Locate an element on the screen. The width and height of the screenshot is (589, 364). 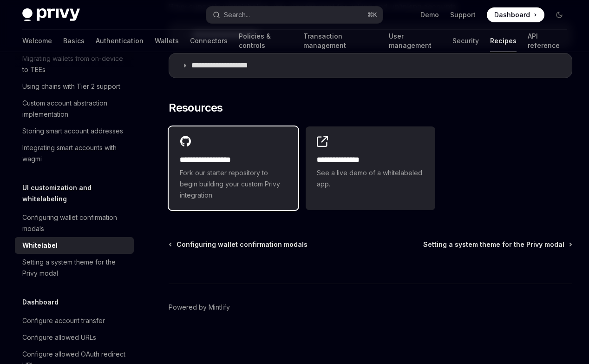
span: See a live demo of a whitelabeled app. is located at coordinates (371, 178).